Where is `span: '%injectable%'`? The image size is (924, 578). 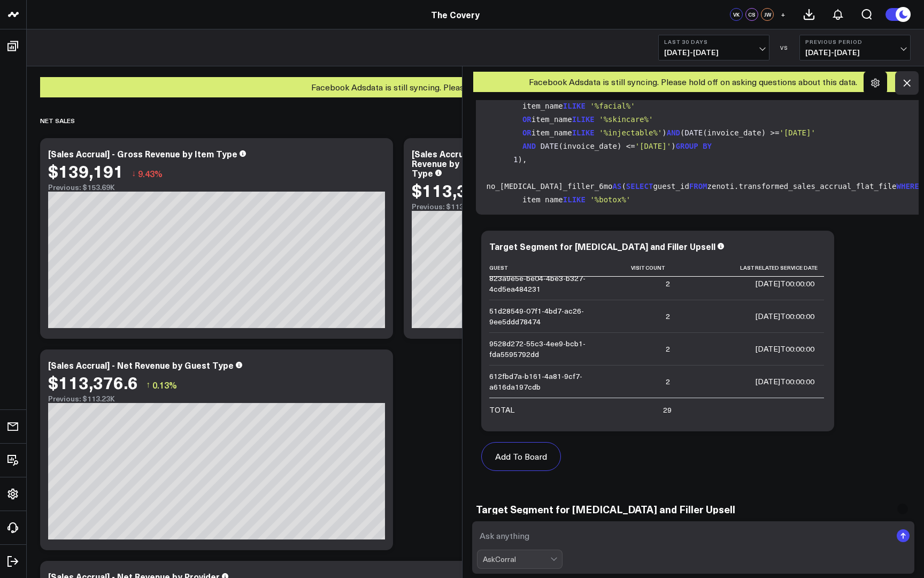 span: '%injectable%' is located at coordinates (630, 133).